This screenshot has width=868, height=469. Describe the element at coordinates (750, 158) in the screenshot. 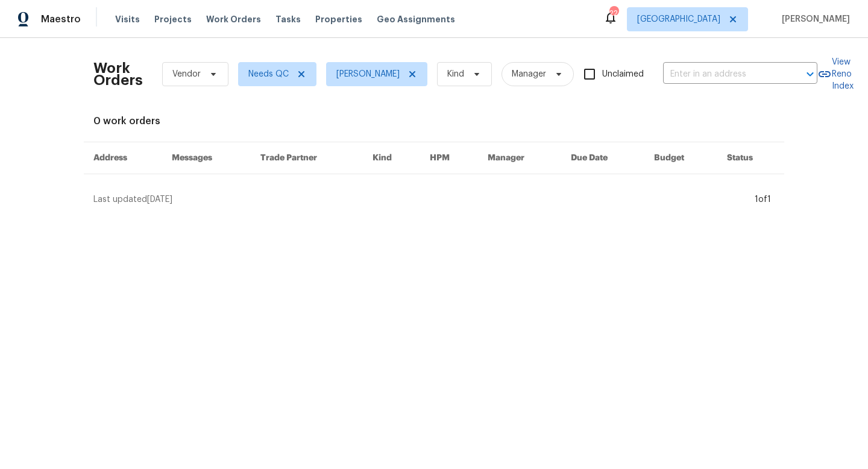

I see `th: Status` at that location.